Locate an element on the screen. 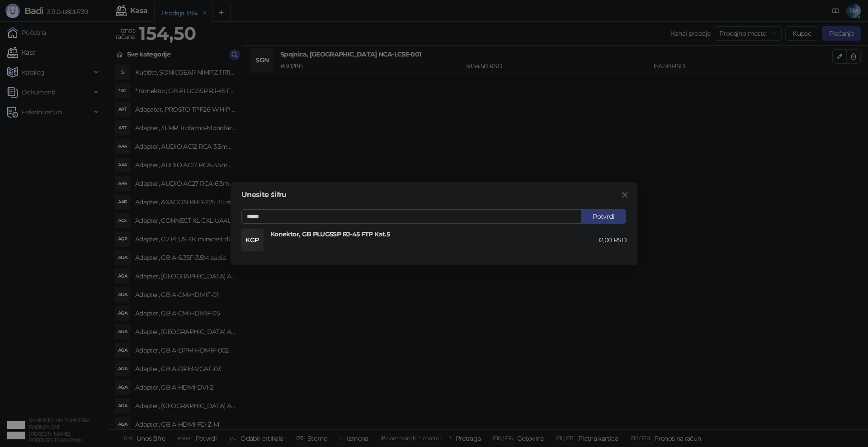 This screenshot has height=447, width=868. div: Unesite šifru is located at coordinates (434, 195).